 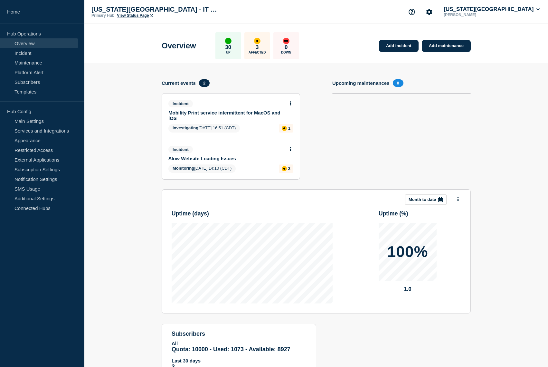 What do you see at coordinates (286, 52) in the screenshot?
I see `p: Down` at bounding box center [286, 52].